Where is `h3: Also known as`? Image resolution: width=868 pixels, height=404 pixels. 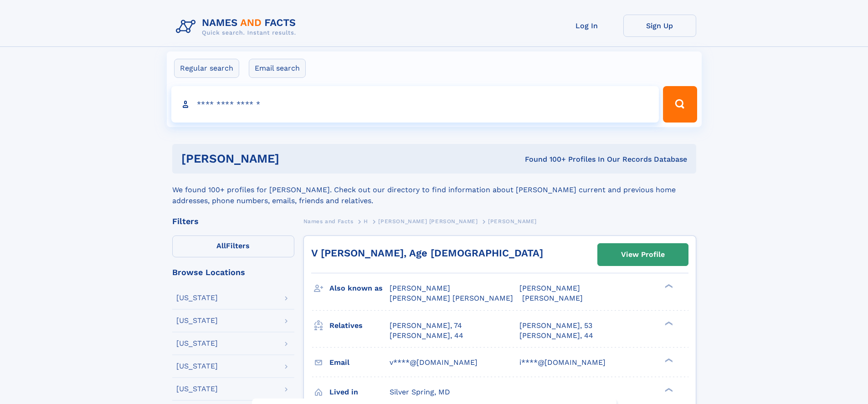 h3: Also known as is located at coordinates (359, 288).